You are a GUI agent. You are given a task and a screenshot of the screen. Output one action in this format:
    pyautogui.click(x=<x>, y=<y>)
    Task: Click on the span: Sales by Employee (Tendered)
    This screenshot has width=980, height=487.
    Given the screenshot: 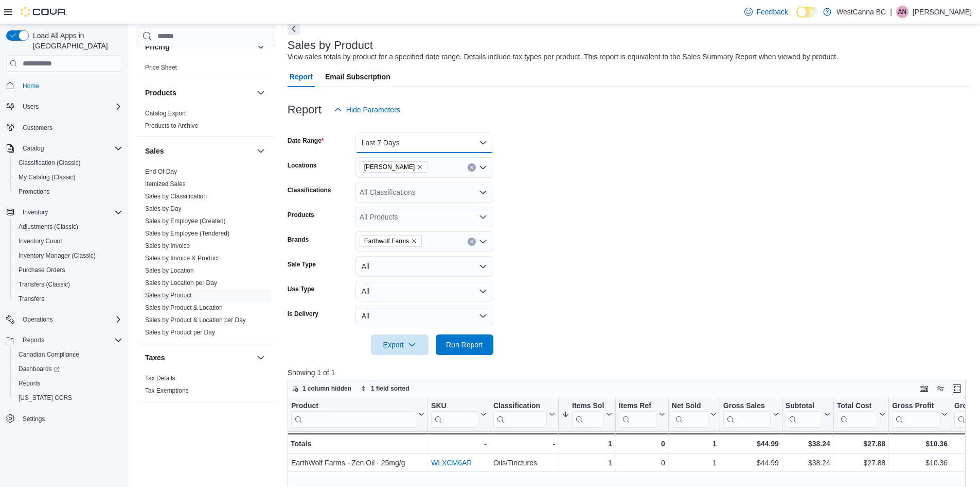 What is the action you would take?
    pyautogui.click(x=187, y=233)
    